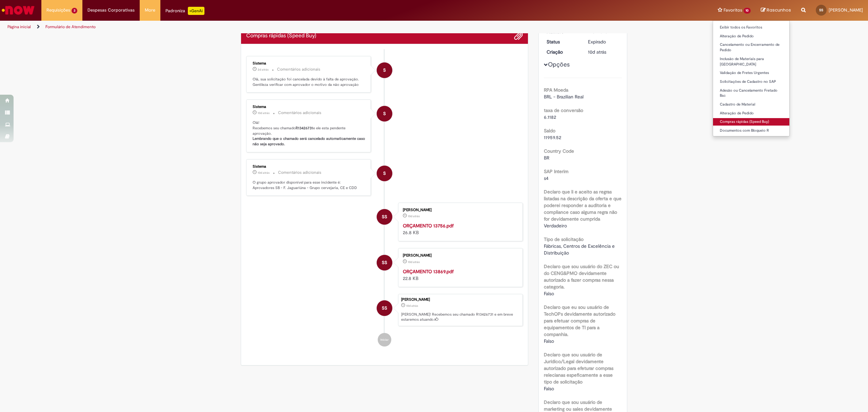 The width and height of the screenshot is (868, 412). Describe the element at coordinates (59, 10) in the screenshot. I see `span: Requisições` at that location.